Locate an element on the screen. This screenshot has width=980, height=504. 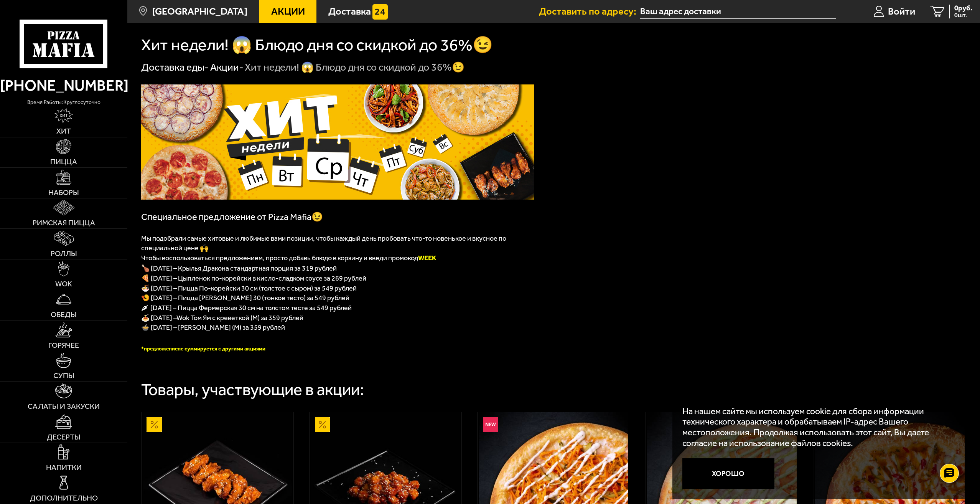
span: WOK is located at coordinates (64, 284).